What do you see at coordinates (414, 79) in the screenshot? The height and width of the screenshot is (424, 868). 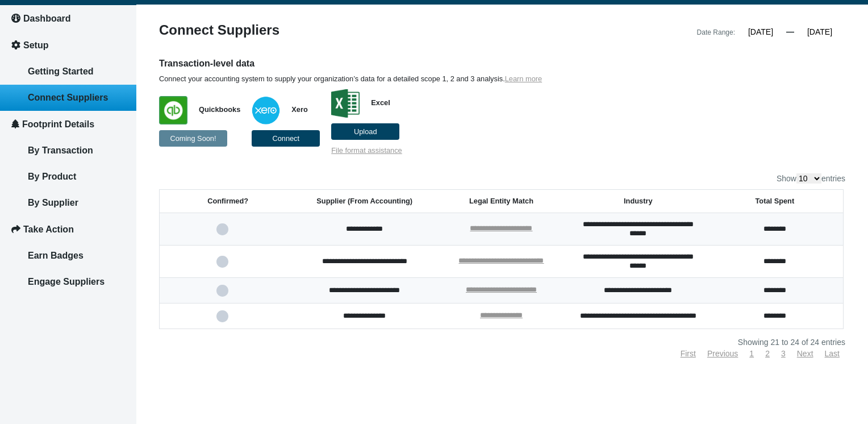 I see `p: Connect your accounting system to supply your organization’s data for a detailed scope 1, 2 and 3...` at bounding box center [414, 79].